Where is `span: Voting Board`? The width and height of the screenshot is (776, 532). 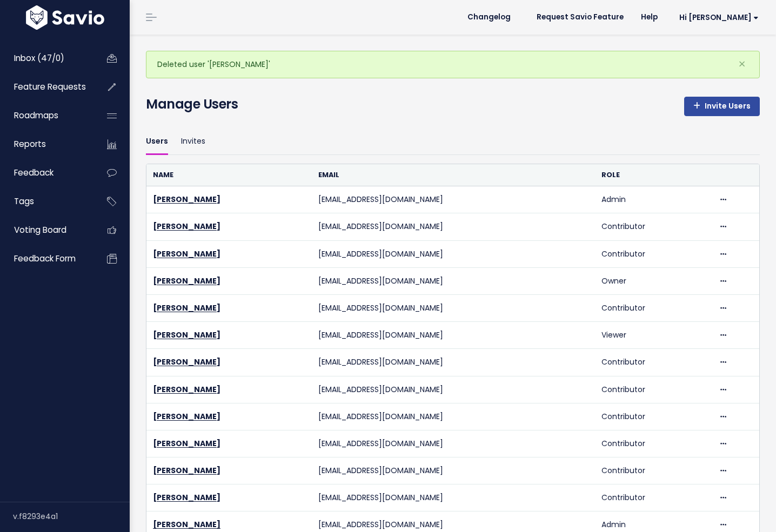 span: Voting Board is located at coordinates (40, 230).